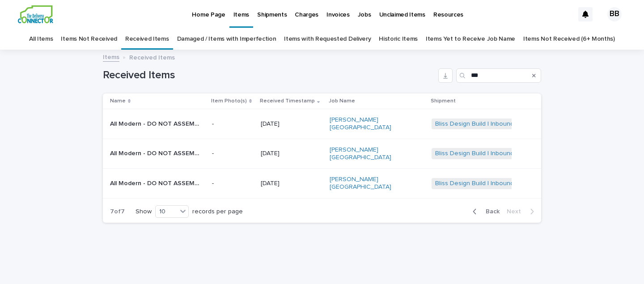 The height and width of the screenshot is (284, 644). Describe the element at coordinates (152, 57) in the screenshot. I see `p: Received Items` at that location.